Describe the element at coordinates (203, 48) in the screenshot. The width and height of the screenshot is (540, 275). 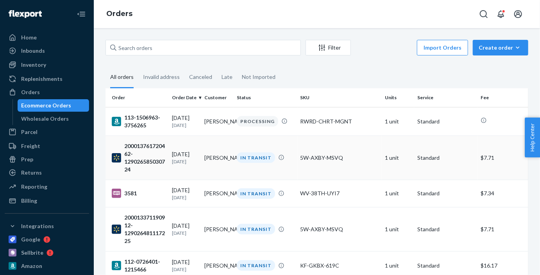
I see `input: Search orders` at that location.